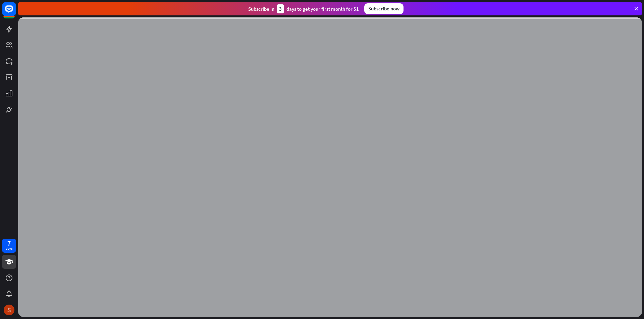 The height and width of the screenshot is (319, 644). I want to click on div: days, so click(9, 249).